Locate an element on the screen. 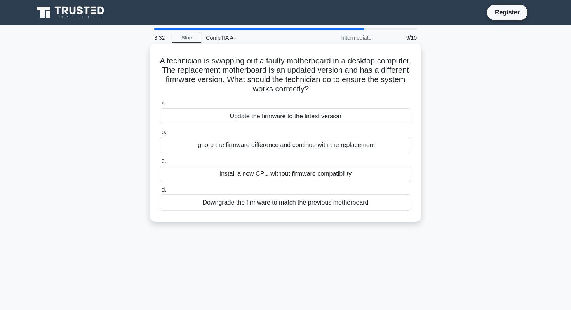 Image resolution: width=571 pixels, height=310 pixels. div: CompTIA A+ is located at coordinates (255, 38).